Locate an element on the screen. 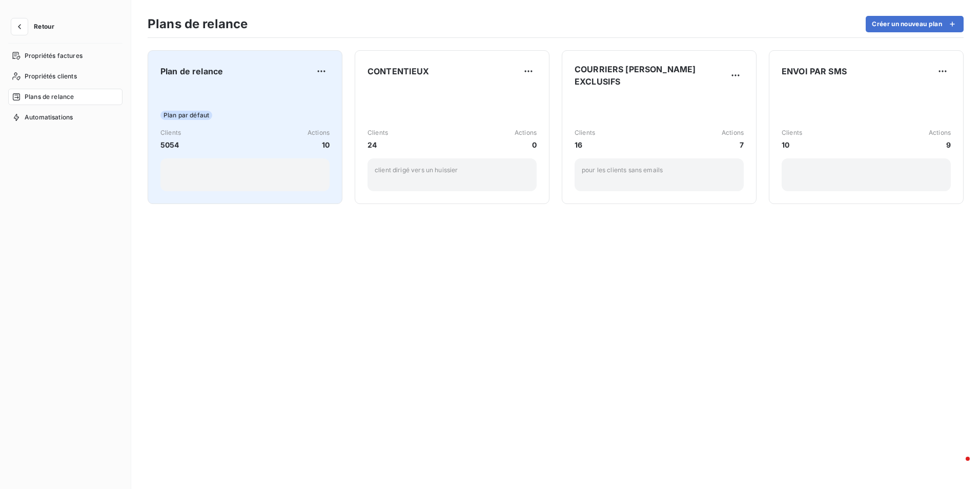 This screenshot has width=980, height=489. h3: Plans de relance is located at coordinates (197, 24).